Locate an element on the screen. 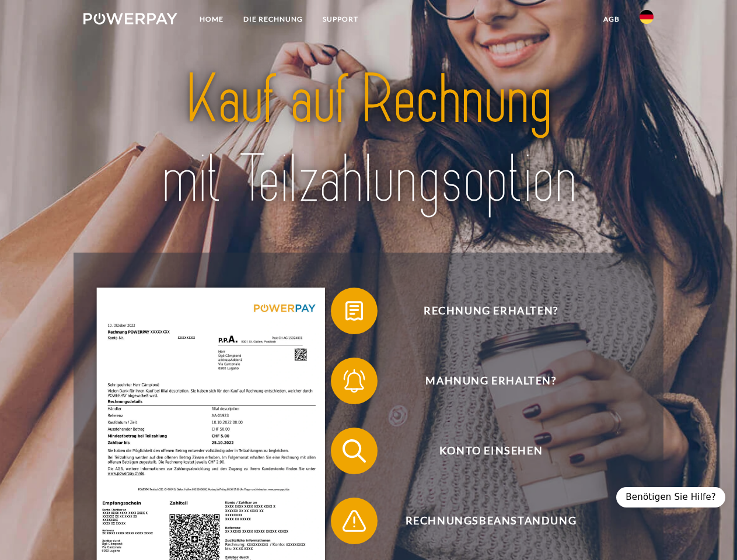 The image size is (737, 560). a: Home is located at coordinates (211, 19).